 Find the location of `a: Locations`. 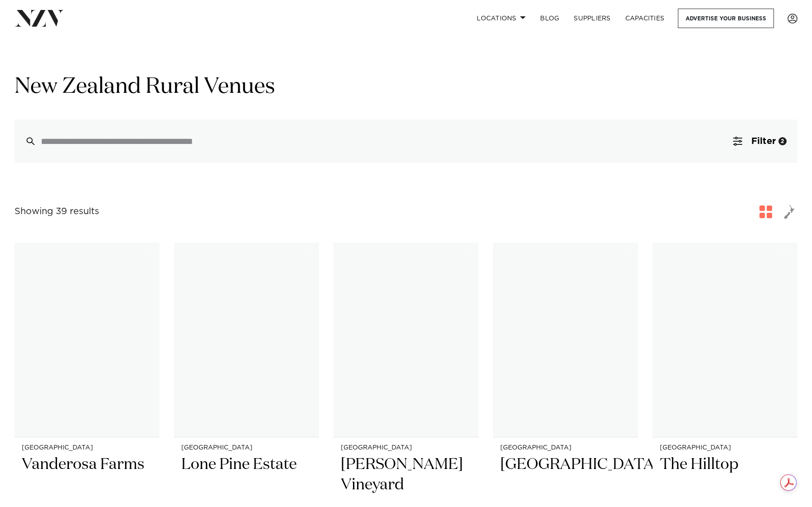

a: Locations is located at coordinates (501, 18).